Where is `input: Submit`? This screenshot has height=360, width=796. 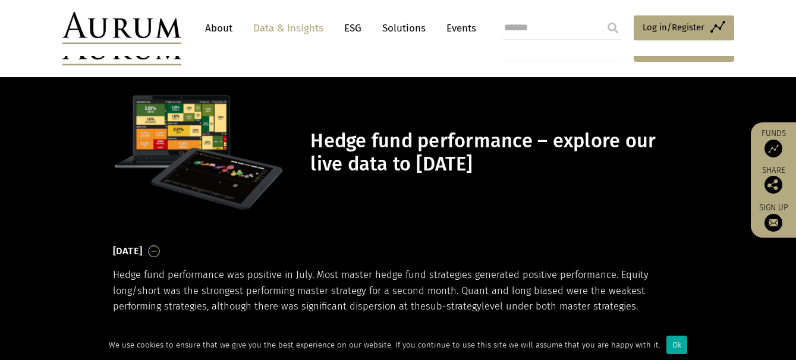
input: Submit is located at coordinates (613, 28).